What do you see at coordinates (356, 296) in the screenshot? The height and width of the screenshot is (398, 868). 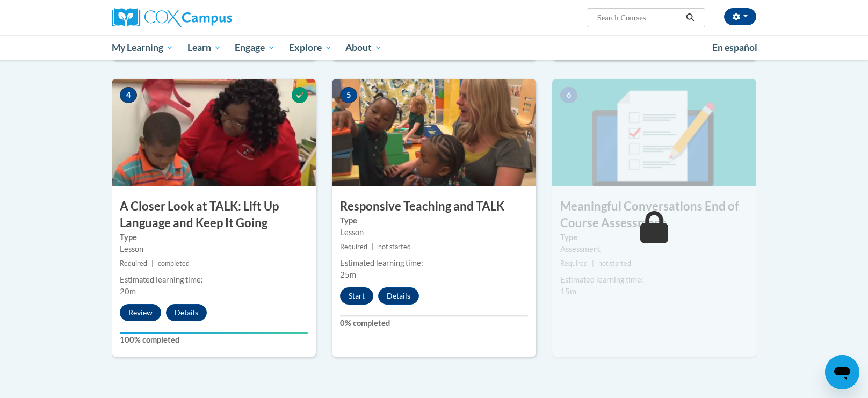 I see `button: Start` at bounding box center [356, 296].